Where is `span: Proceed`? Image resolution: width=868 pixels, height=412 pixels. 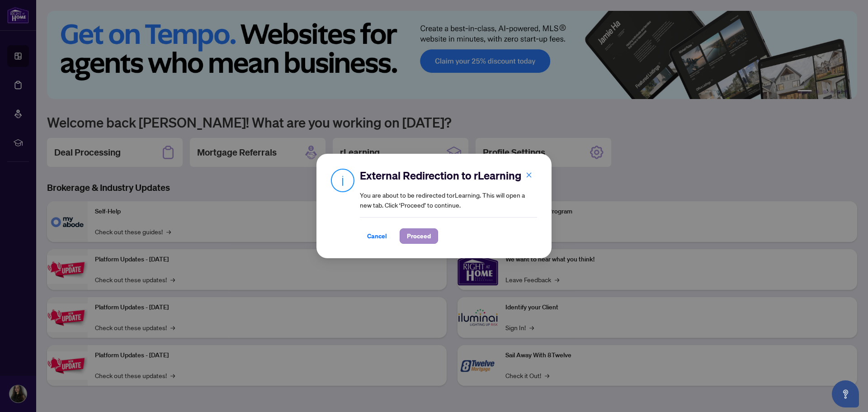
span: Proceed is located at coordinates (419, 236).